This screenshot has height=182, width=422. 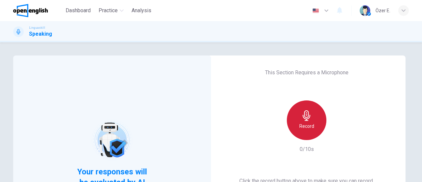 What do you see at coordinates (78, 11) in the screenshot?
I see `button: Dashboard` at bounding box center [78, 11].